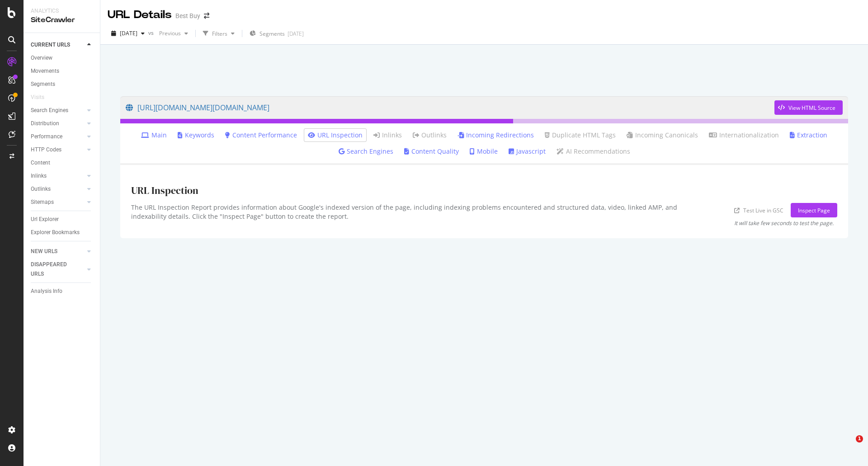  I want to click on a: NEW URLS, so click(57, 251).